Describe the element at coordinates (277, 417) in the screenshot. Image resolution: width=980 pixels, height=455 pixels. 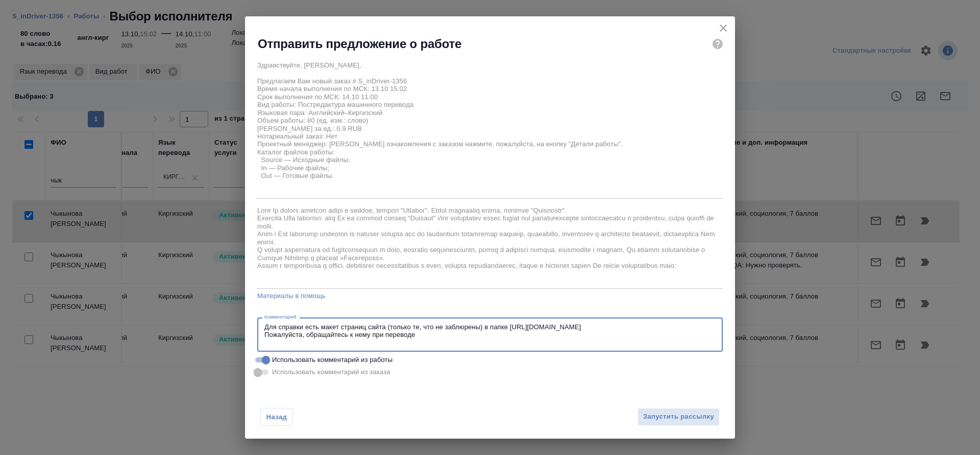
I see `span: Назад` at that location.